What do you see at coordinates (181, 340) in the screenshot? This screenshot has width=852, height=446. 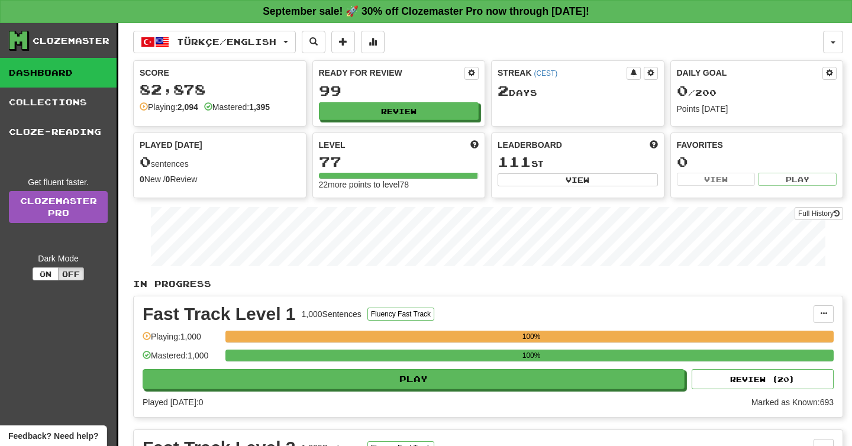 I see `div: Playing: 1,000` at bounding box center [181, 340].